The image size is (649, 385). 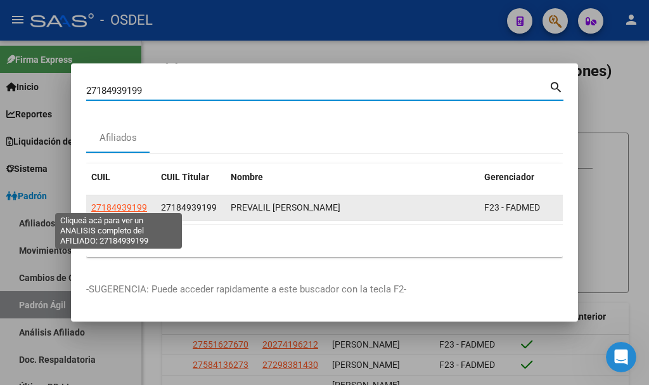 What do you see at coordinates (325, 289) in the screenshot?
I see `p: -SUGERENCIA: Puede acceder rapidamente a este buscador con la tecla F2-` at bounding box center [325, 289].